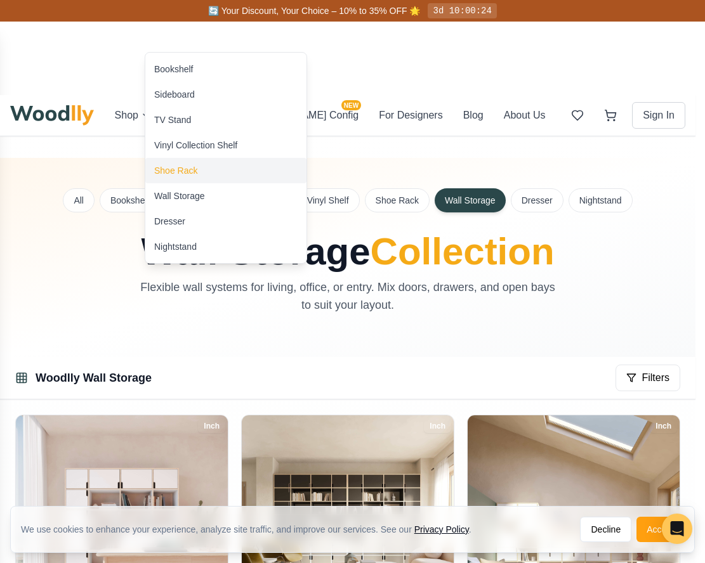 This screenshot has height=563, width=705. What do you see at coordinates (175, 247) in the screenshot?
I see `div: Nightstand` at bounding box center [175, 247].